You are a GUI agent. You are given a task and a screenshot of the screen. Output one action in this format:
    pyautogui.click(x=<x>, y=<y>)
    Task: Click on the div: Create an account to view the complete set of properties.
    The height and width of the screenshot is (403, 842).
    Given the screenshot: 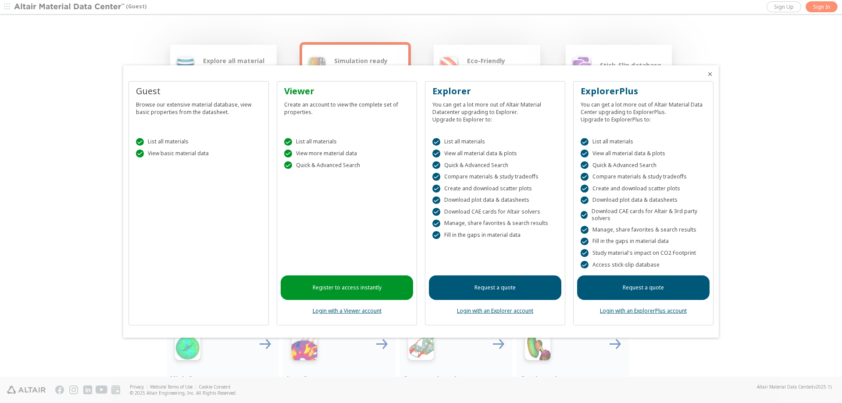 What is the action you would take?
    pyautogui.click(x=347, y=107)
    